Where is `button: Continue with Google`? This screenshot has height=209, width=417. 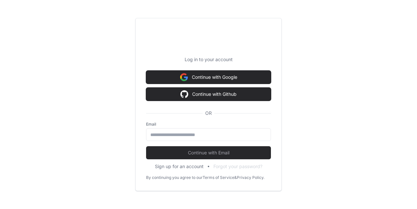 button: Continue with Google is located at coordinates (209, 77).